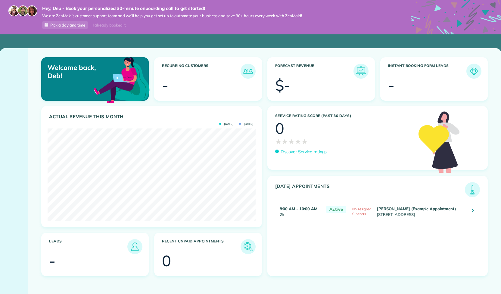 The image size is (501, 294). I want to click on a: Pick a day and time, so click(65, 25).